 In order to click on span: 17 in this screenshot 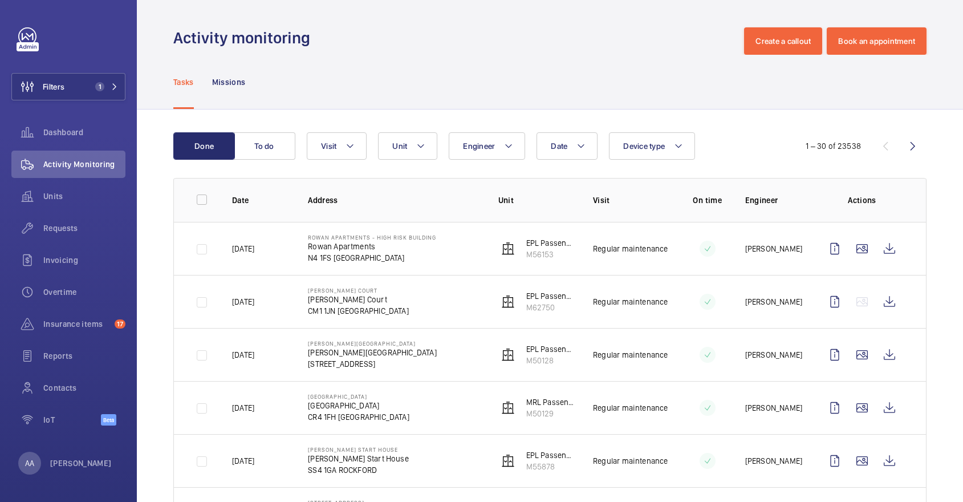, I will do `click(120, 324)`.